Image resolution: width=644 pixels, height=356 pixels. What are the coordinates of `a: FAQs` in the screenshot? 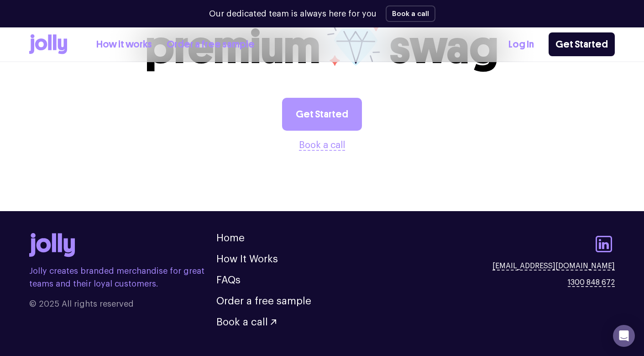 It's located at (229, 280).